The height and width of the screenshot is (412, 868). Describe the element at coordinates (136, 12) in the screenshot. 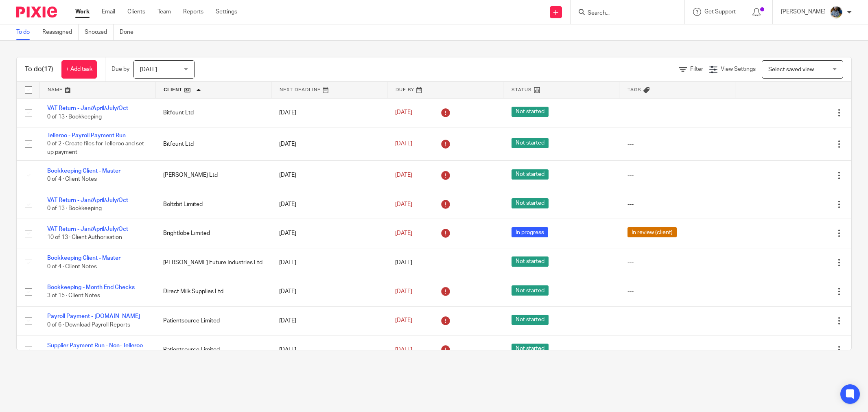

I see `a: Clients` at that location.